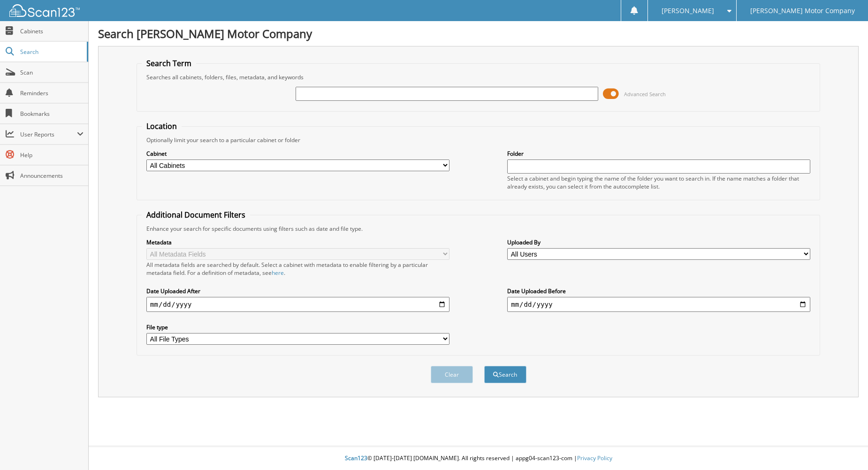 The width and height of the screenshot is (868, 470). What do you see at coordinates (478, 228) in the screenshot?
I see `div: Enhance your search for specific documents using filters such as date and file type.` at bounding box center [478, 228].